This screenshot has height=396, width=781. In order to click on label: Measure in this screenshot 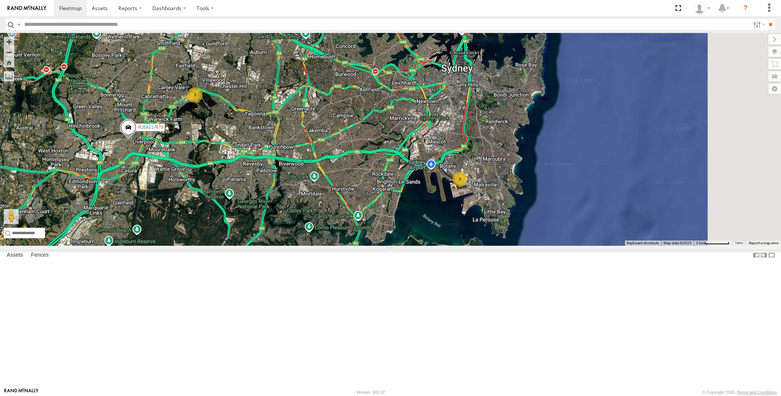, I will do `click(9, 76)`.